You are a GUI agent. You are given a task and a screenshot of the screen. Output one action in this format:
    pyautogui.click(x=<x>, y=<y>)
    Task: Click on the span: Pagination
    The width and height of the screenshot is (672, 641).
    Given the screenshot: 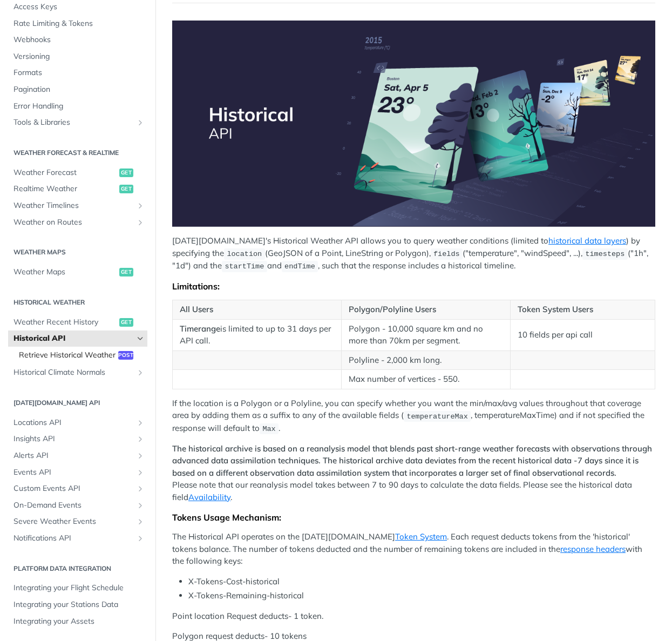 What is the action you would take?
    pyautogui.click(x=79, y=89)
    